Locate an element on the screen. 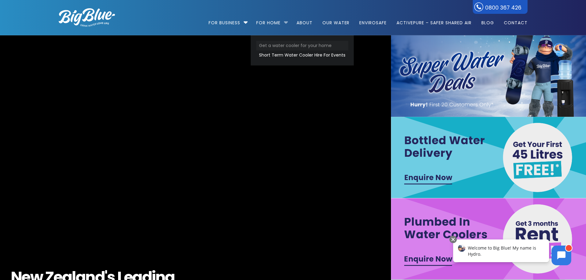 The width and height of the screenshot is (586, 280). a: Get a water cooler for your home is located at coordinates (302, 46).